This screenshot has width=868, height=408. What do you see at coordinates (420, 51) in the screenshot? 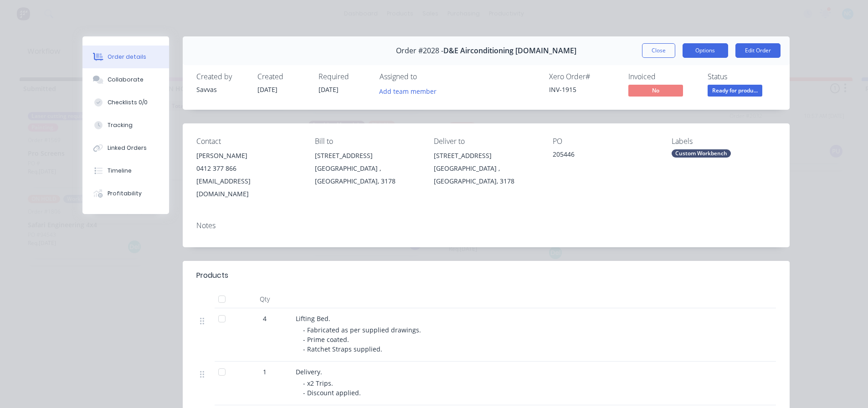
I see `span: Order #2028 -` at bounding box center [420, 51].